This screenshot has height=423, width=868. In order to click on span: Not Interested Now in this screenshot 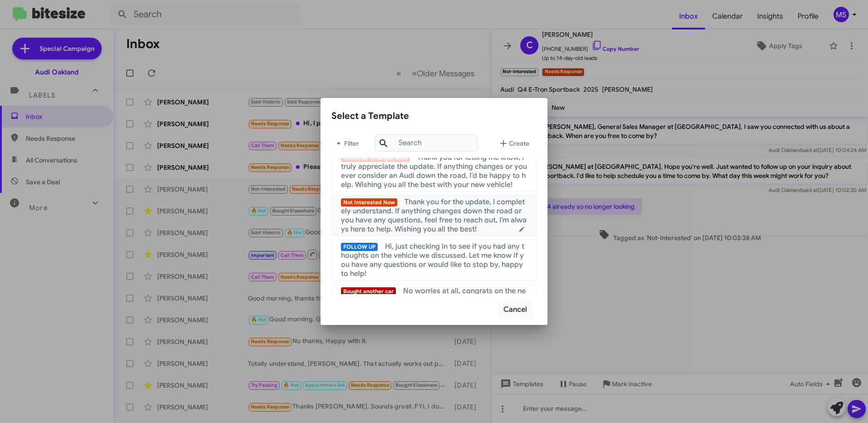, I will do `click(369, 203)`.